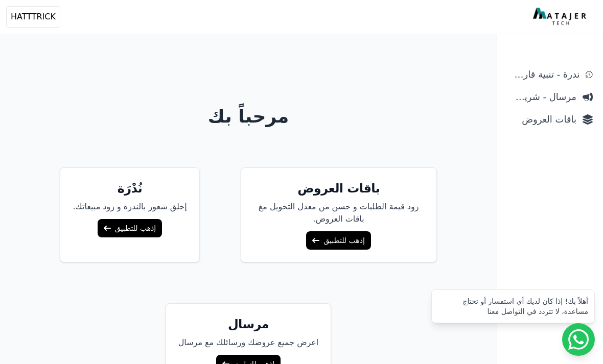 The height and width of the screenshot is (364, 603). I want to click on span: ندرة - تنبية قارب علي النفاذ, so click(543, 74).